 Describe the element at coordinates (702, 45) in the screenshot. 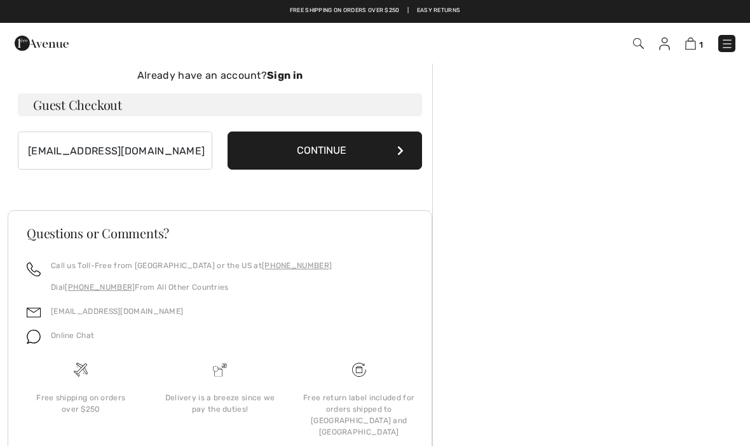

I see `span: 1` at that location.